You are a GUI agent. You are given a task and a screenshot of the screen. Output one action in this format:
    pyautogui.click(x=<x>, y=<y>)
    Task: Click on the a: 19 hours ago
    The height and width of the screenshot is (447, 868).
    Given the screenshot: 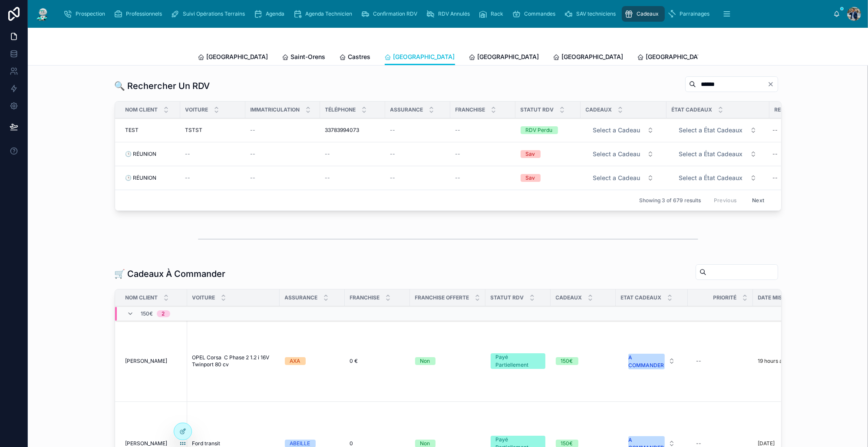 What is the action you would take?
    pyautogui.click(x=798, y=361)
    